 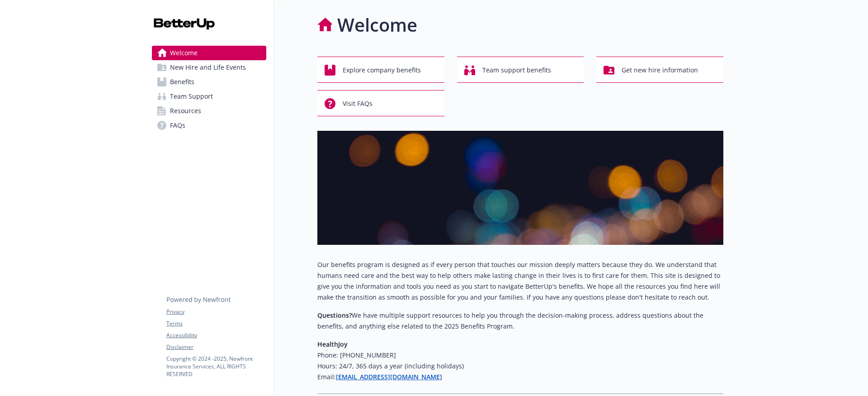 What do you see at coordinates (184, 53) in the screenshot?
I see `span: Welcome` at bounding box center [184, 53].